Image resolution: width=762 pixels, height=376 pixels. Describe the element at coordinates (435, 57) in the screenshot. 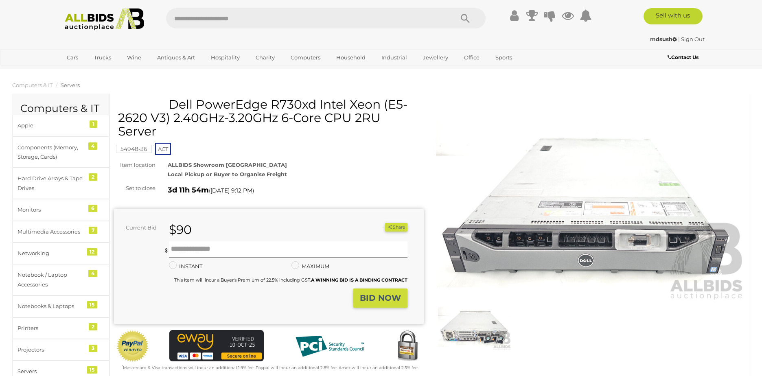

I see `a: Jewellery` at that location.